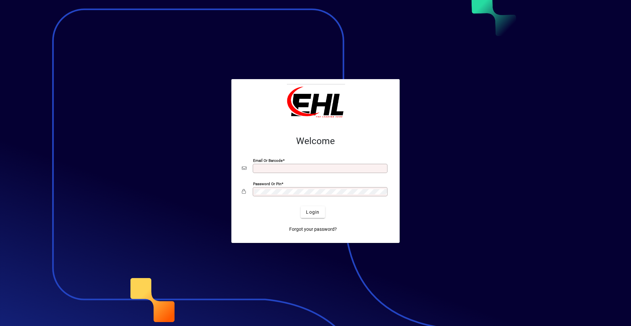 The image size is (631, 326). I want to click on span: Login, so click(312, 212).